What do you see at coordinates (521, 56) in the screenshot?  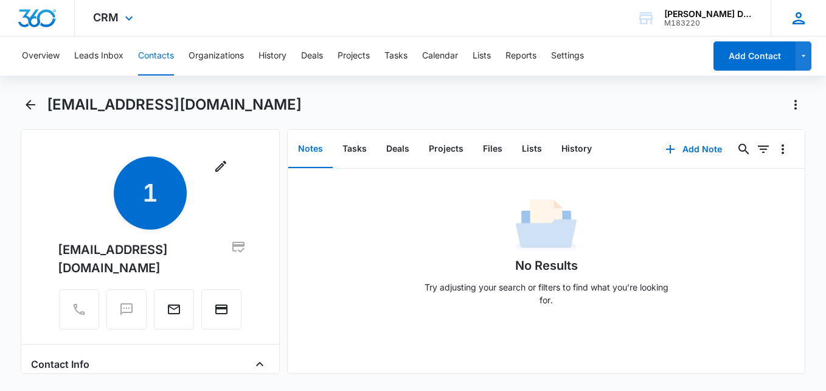 I see `button: Reports` at bounding box center [521, 56].